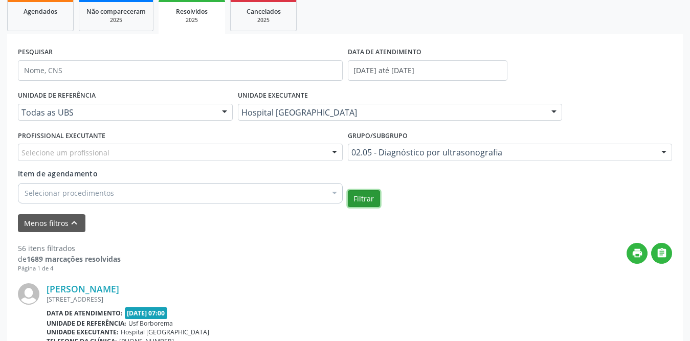 The width and height of the screenshot is (690, 341). I want to click on div: 56 itens filtrados, so click(69, 248).